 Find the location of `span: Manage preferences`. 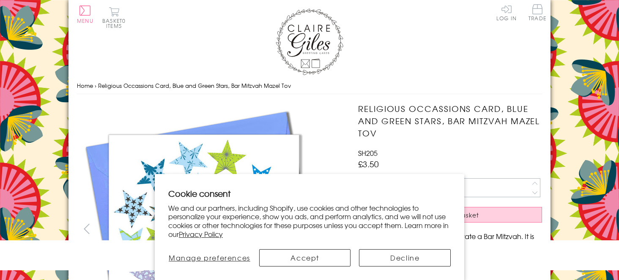

span: Manage preferences is located at coordinates (209, 258).